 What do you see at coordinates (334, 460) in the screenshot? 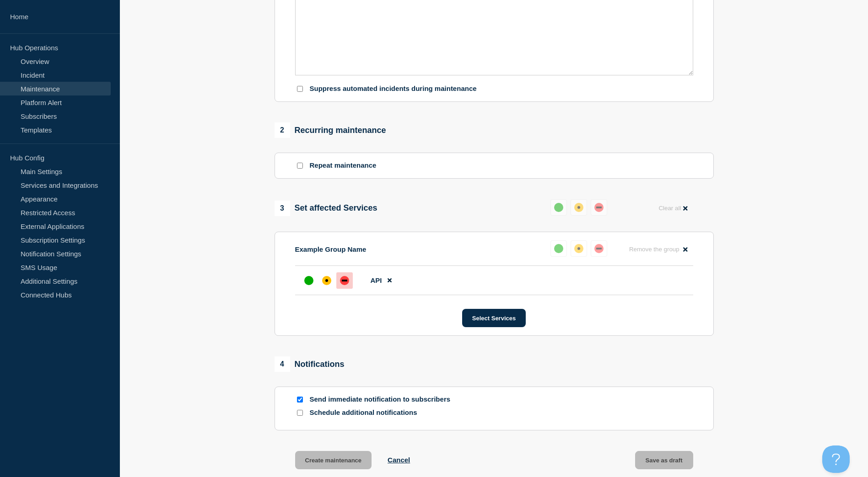
I see `button: Create maintenance` at bounding box center [334, 460].